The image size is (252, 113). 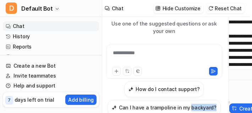 What do you see at coordinates (51, 57) in the screenshot?
I see `a: Articles` at bounding box center [51, 57].